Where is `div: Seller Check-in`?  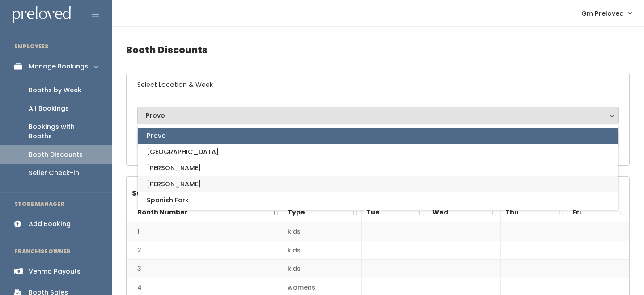
div: Seller Check-in is located at coordinates (54, 173).